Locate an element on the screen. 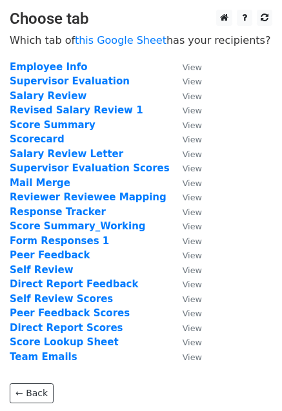  a: Direct Report Feedback is located at coordinates (73, 284).